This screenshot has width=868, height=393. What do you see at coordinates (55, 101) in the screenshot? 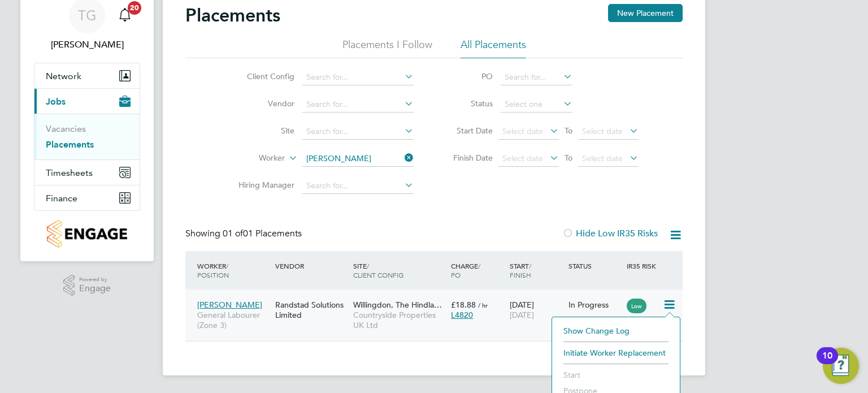
I see `span: Jobs` at bounding box center [55, 101].